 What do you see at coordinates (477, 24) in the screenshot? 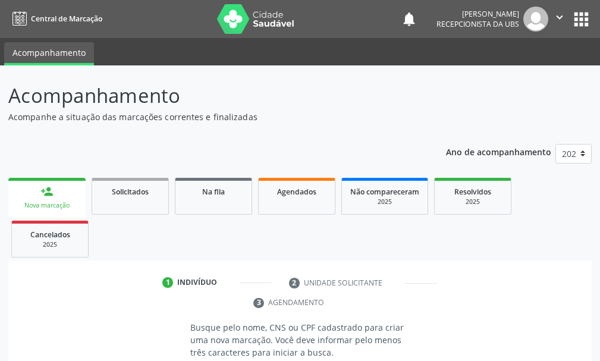
I see `span: Recepcionista da UBS` at bounding box center [477, 24].